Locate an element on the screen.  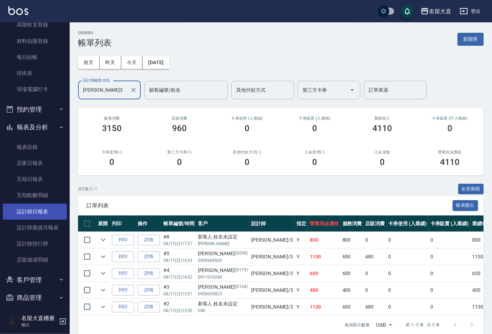
button: 全部展開 is located at coordinates (471, 189).